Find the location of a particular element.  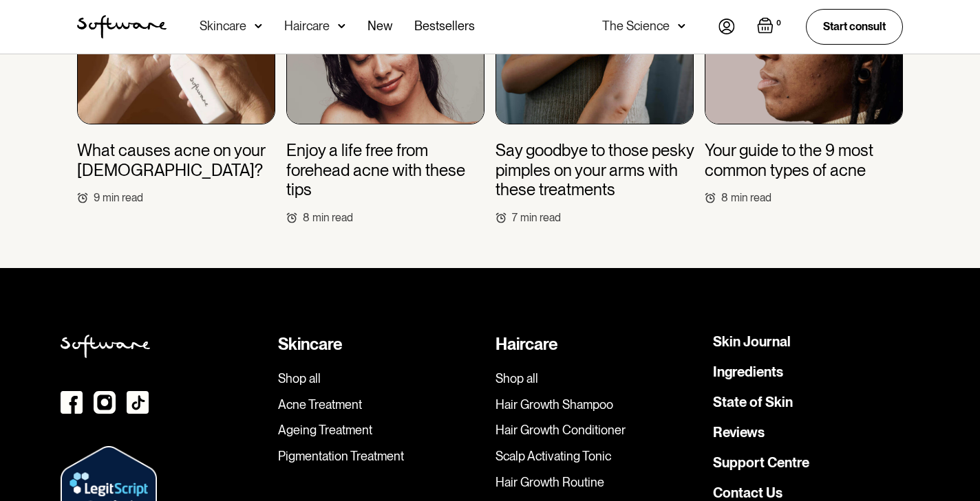

a: Hair Growth Routine is located at coordinates (599, 483).